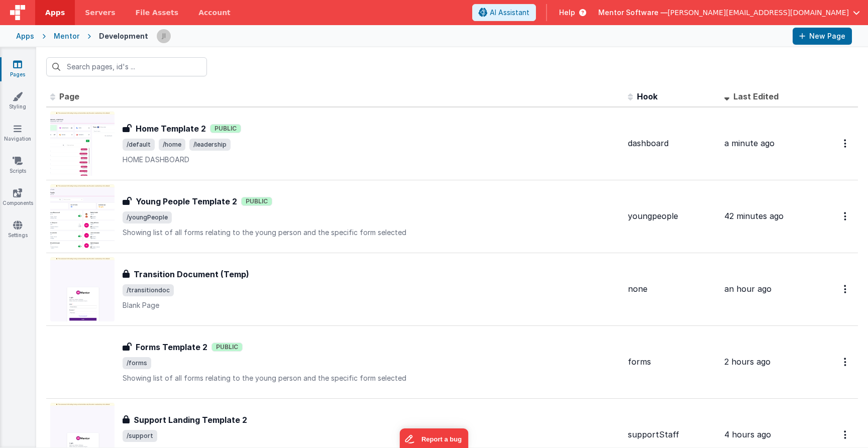 The height and width of the screenshot is (448, 868). I want to click on span: /forms, so click(137, 364).